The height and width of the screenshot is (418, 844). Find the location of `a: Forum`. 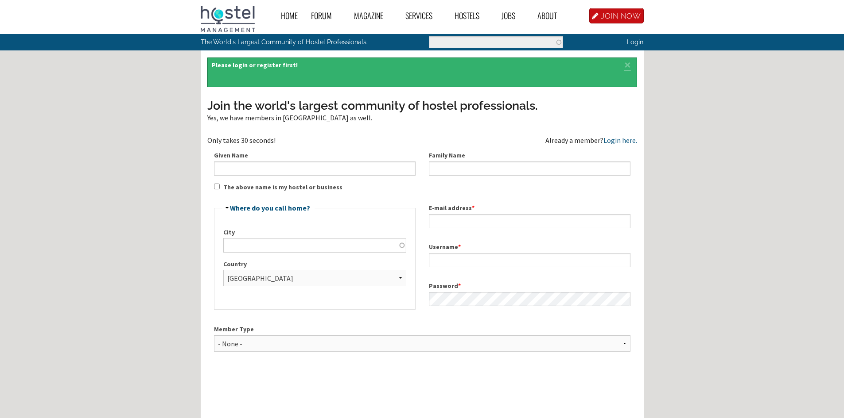

a: Forum is located at coordinates (325, 15).